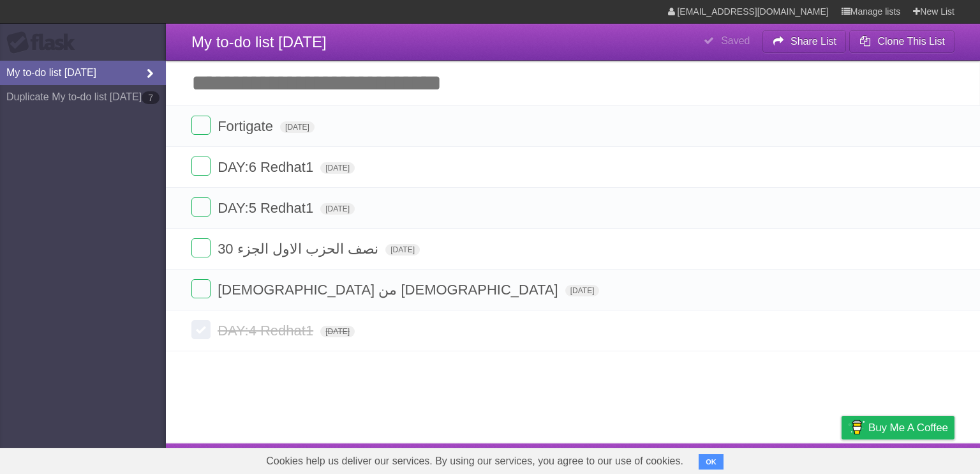 The image size is (980, 474). I want to click on span: Cookies help us deliver our services. By using our services, you agree to our use of cookies., so click(475, 461).